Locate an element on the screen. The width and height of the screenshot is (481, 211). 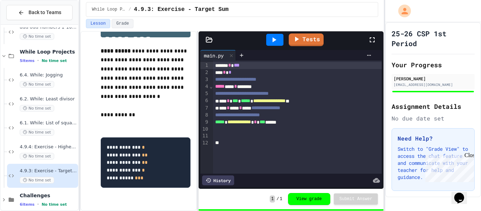
div: 3 is located at coordinates (205, 80).